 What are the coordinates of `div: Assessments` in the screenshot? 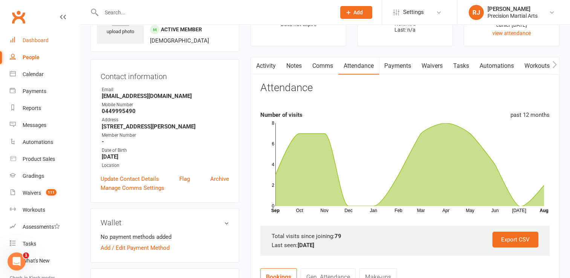 It's located at (41, 227).